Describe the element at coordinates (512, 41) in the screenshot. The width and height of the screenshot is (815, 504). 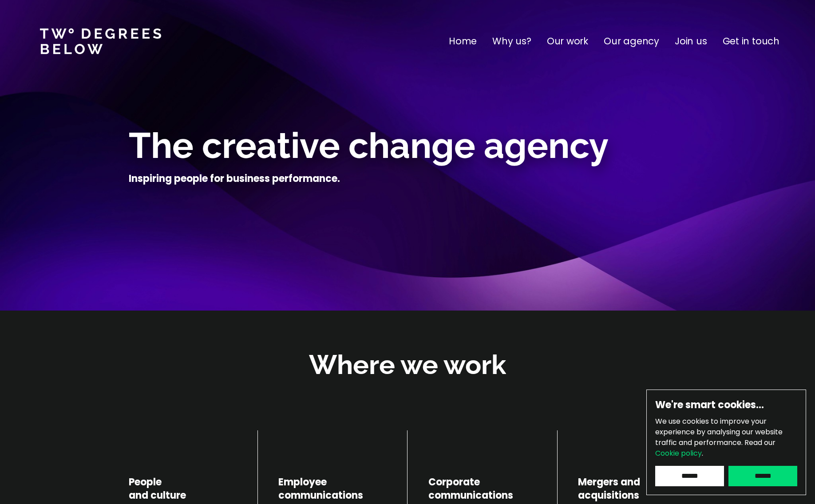
I see `p: Why us?` at that location.